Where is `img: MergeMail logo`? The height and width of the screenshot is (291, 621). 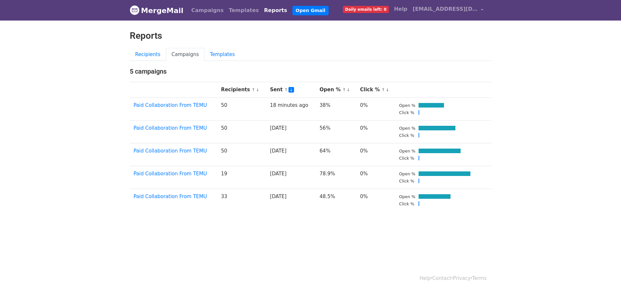
img: MergeMail logo is located at coordinates (135, 10).